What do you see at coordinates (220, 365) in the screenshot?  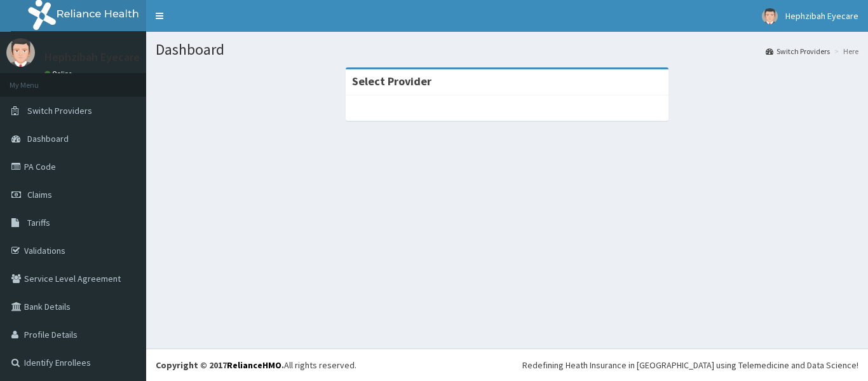 I see `strong: Copyright © 2017 .` at bounding box center [220, 365].